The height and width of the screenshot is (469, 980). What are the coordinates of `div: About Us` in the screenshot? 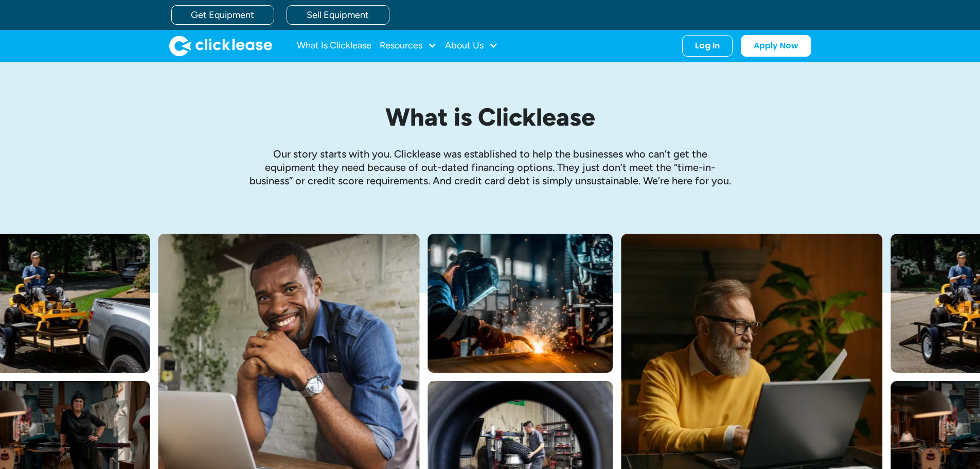 It's located at (471, 46).